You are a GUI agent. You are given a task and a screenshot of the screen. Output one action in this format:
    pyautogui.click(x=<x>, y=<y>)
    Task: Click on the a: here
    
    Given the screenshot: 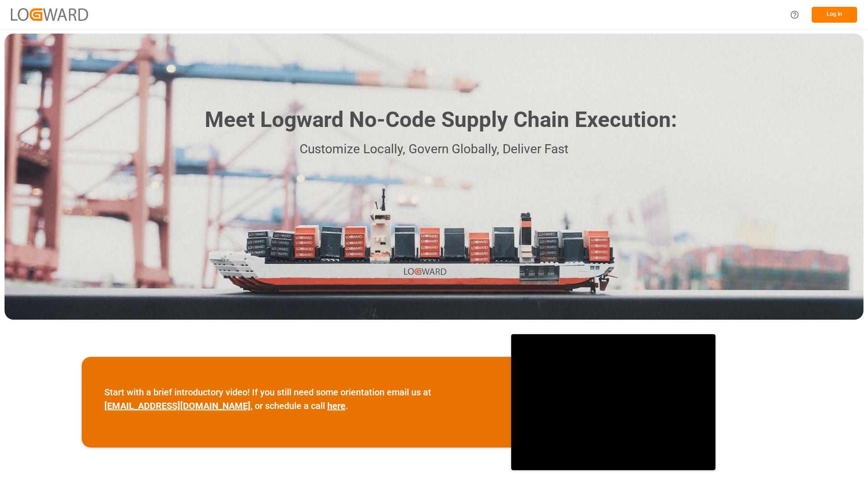 What is the action you would take?
    pyautogui.click(x=337, y=406)
    